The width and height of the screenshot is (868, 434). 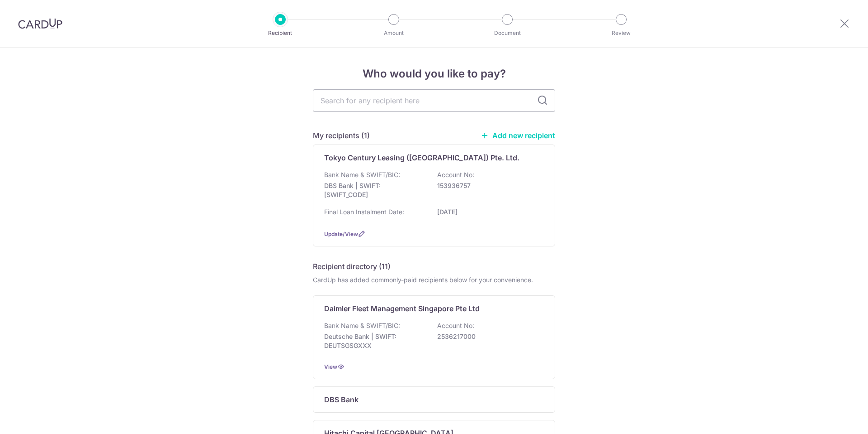 What do you see at coordinates (488, 336) in the screenshot?
I see `p: 2536217000` at bounding box center [488, 336].